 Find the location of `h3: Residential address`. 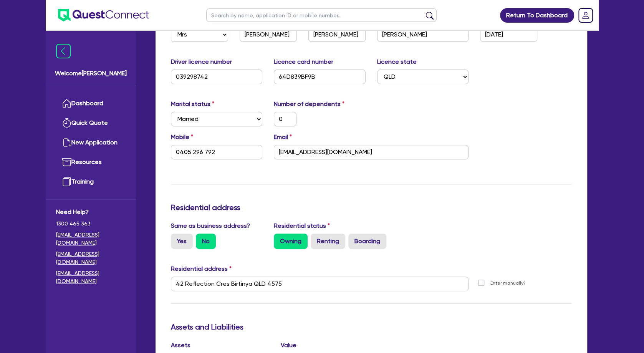

h3: Residential address is located at coordinates (371, 207).